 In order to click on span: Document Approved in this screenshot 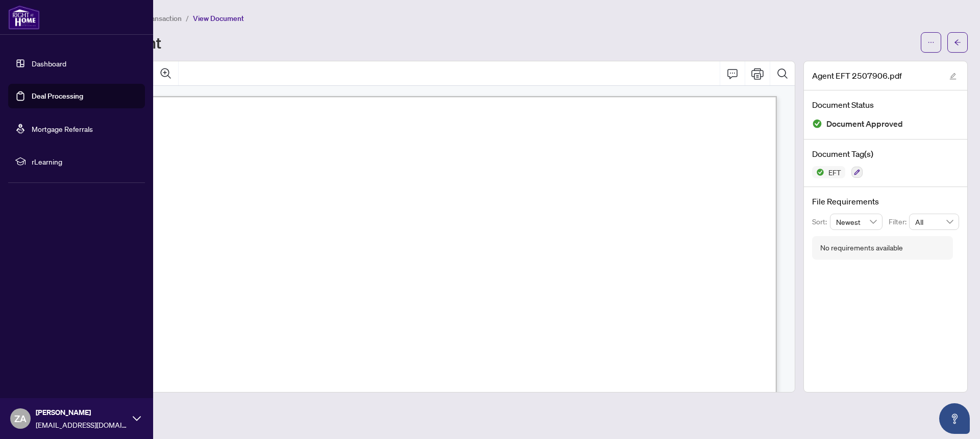, I will do `click(864, 124)`.